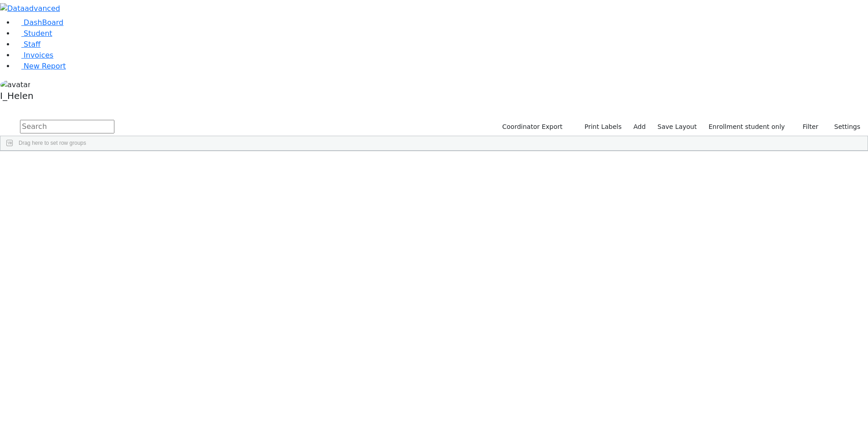 This screenshot has width=868, height=433. I want to click on button: Coordinator Export, so click(531, 126).